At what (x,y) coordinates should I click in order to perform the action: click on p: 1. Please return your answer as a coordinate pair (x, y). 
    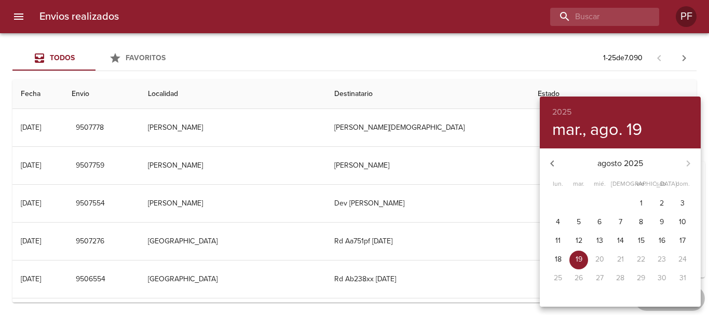
    Looking at the image, I should click on (641, 204).